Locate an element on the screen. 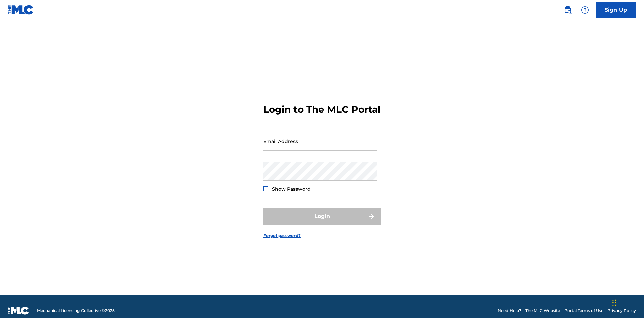  h3: Login to The MLC Portal is located at coordinates (321, 110).